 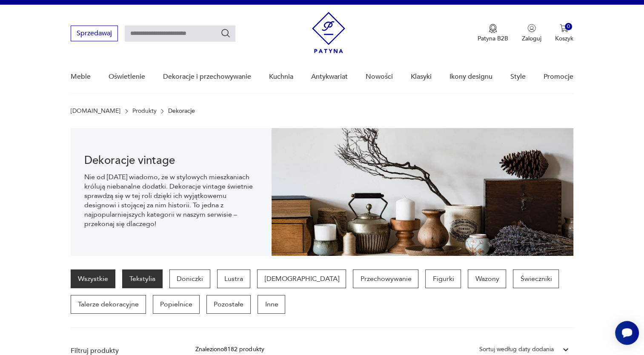 I want to click on div: Znaleziono 8182 produkty, so click(x=229, y=350).